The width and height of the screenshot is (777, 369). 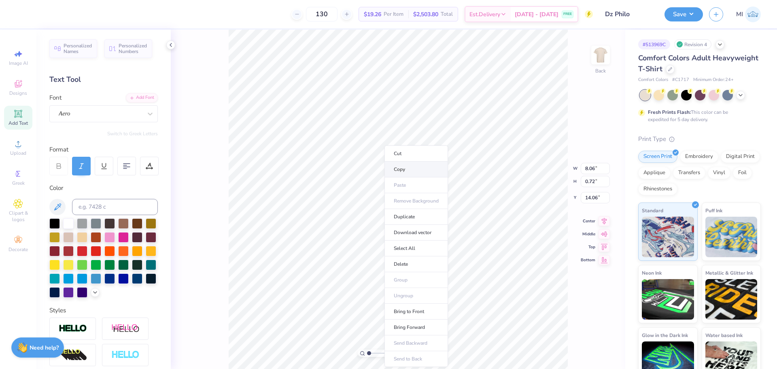 I want to click on div: Print Type, so click(x=699, y=139).